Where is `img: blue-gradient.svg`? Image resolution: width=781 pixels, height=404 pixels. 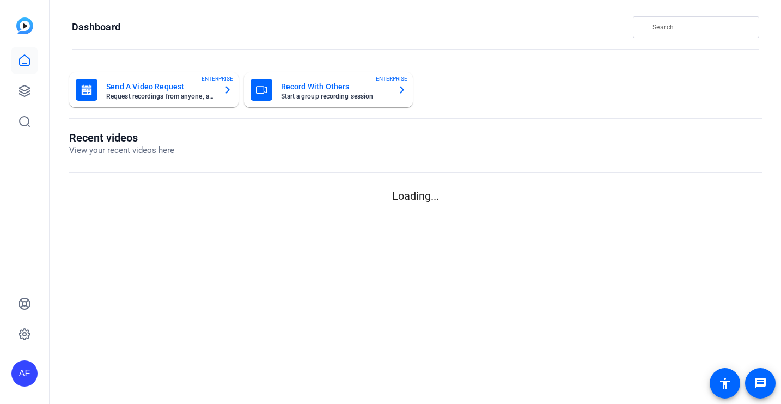
img: blue-gradient.svg is located at coordinates (25, 26).